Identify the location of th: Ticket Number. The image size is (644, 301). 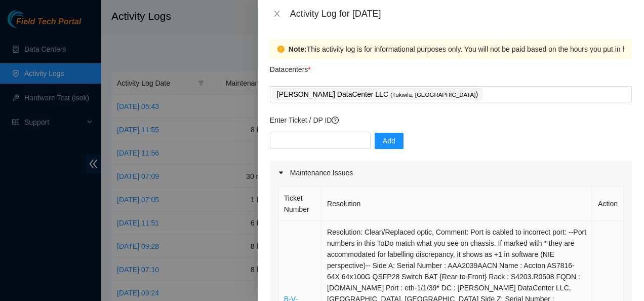
(300, 204).